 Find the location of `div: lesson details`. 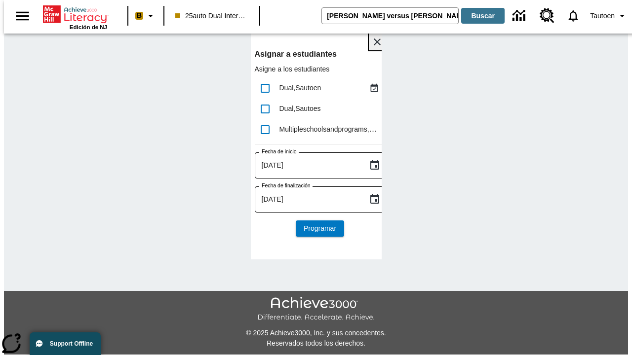

div: lesson details is located at coordinates (316, 145).